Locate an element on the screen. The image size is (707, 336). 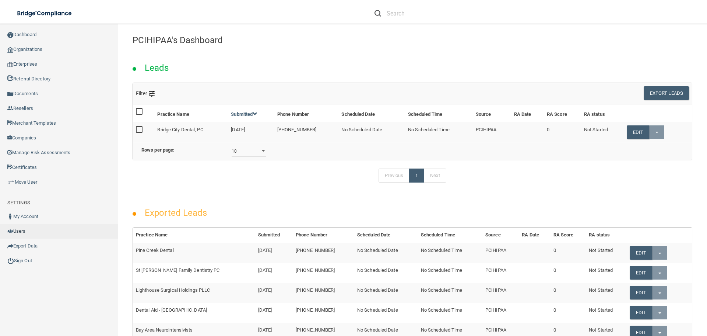
img: ic_reseller.de258add.png is located at coordinates (10, 108).